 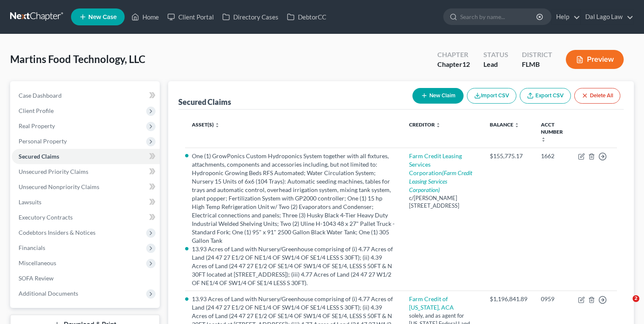 I want to click on span: Unsecured Priority Claims, so click(x=53, y=171).